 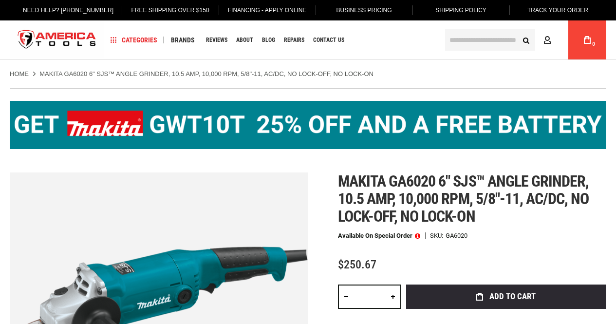 What do you see at coordinates (134, 40) in the screenshot?
I see `a: Categories` at bounding box center [134, 40].